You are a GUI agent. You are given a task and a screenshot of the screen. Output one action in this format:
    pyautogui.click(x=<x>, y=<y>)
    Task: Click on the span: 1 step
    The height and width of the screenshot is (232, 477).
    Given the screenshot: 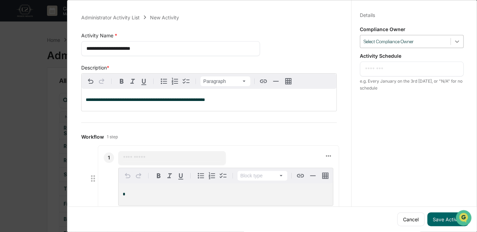 What is the action you would take?
    pyautogui.click(x=112, y=136)
    